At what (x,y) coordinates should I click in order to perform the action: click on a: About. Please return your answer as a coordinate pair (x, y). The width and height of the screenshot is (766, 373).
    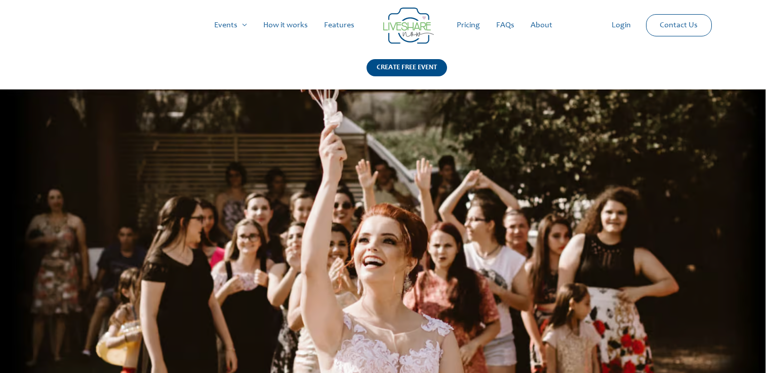
    Looking at the image, I should click on (541, 25).